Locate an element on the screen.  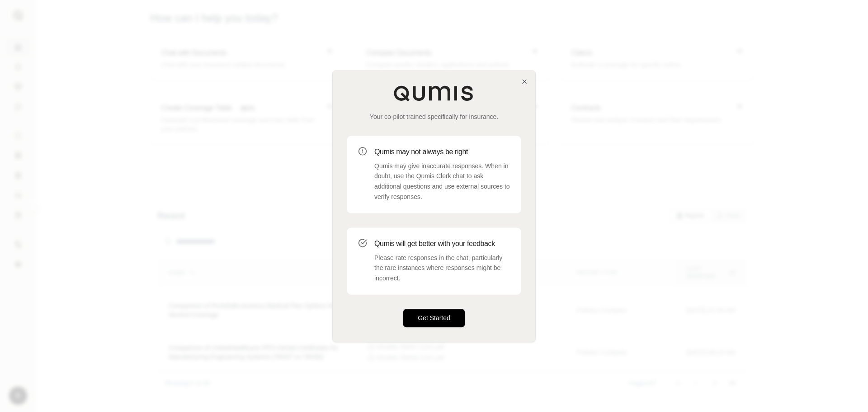
img: Qumis Logo is located at coordinates (434, 93).